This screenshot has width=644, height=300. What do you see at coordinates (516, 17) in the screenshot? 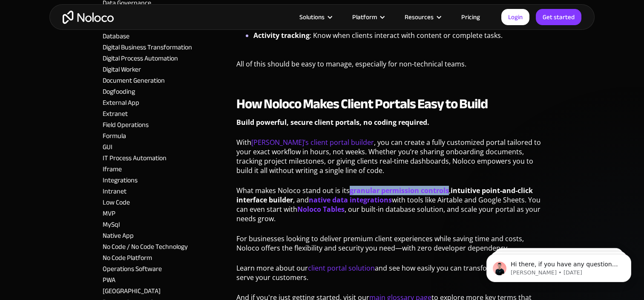
I see `a: Login` at bounding box center [516, 17].